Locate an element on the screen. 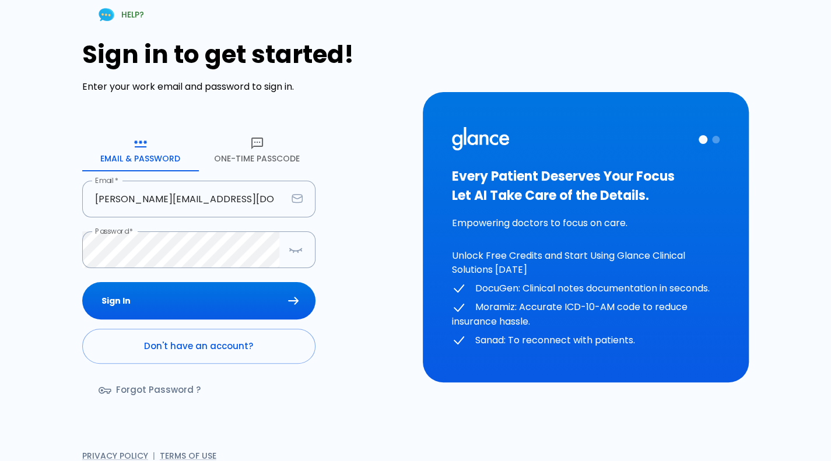 The image size is (831, 461). label: Email is located at coordinates (107, 180).